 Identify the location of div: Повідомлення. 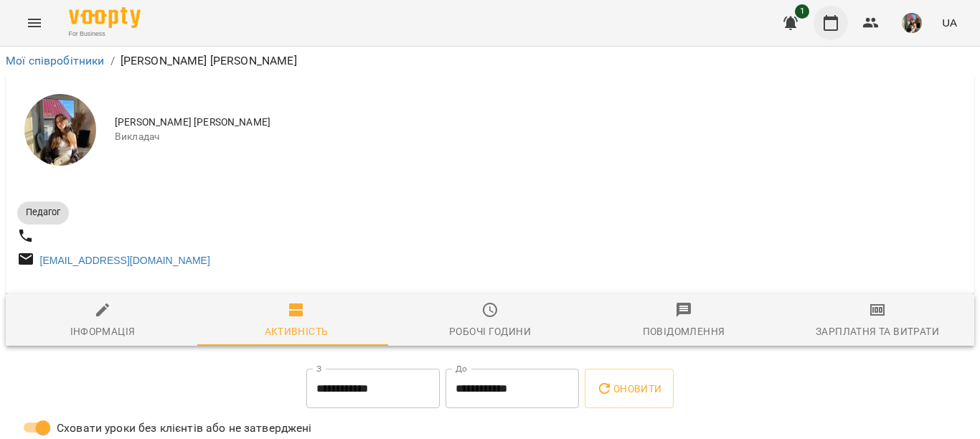
(684, 331).